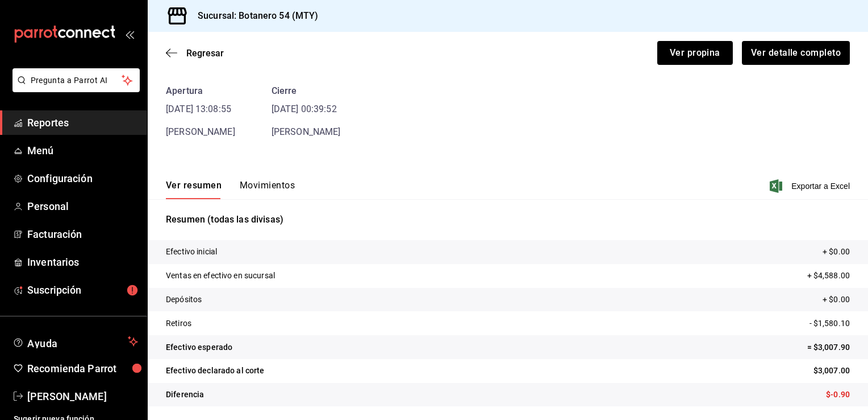 The image size is (868, 420). What do you see at coordinates (83, 122) in the screenshot?
I see `span: Reportes` at bounding box center [83, 122].